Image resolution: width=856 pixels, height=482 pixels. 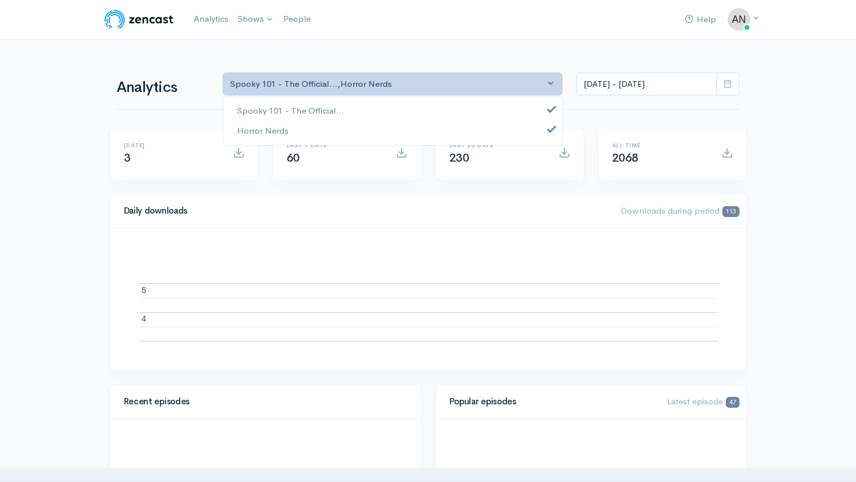 What do you see at coordinates (428, 299) in the screenshot?
I see `svg: A chart.` at bounding box center [428, 299].